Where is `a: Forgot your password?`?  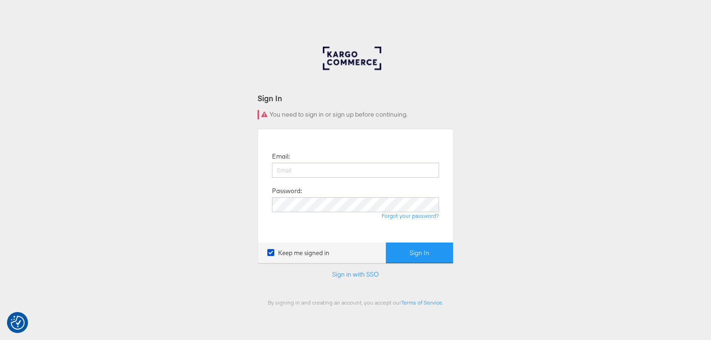 a: Forgot your password? is located at coordinates (410, 216).